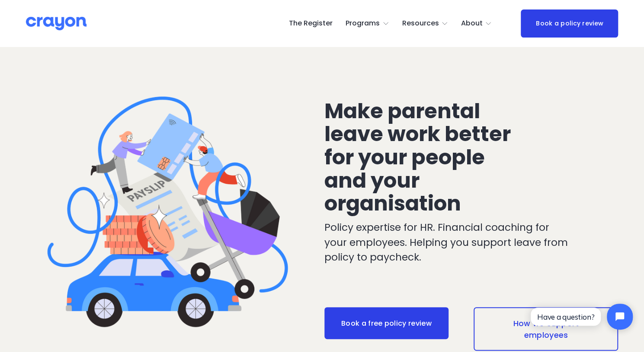 The image size is (644, 352). I want to click on span: Have a question?, so click(43, 20).